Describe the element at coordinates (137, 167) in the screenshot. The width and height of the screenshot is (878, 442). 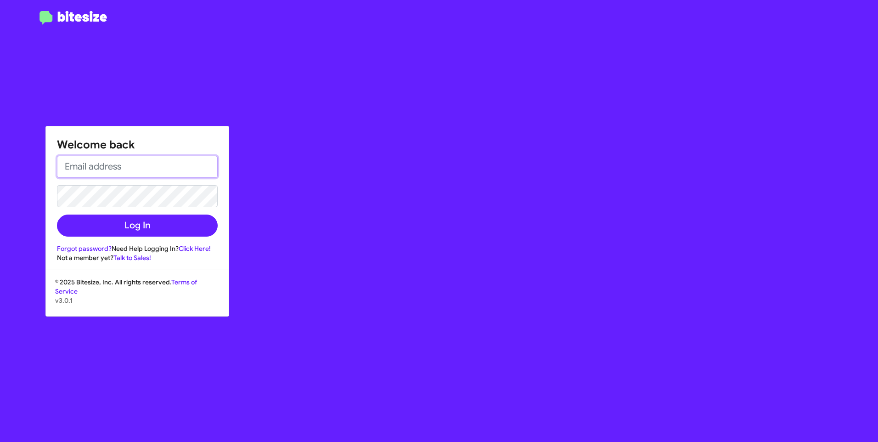
I see `input: Email address` at that location.